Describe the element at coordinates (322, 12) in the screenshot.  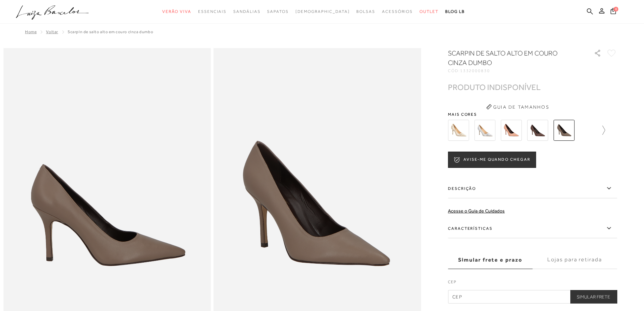
I see `a: noSubCategoriesText` at that location.